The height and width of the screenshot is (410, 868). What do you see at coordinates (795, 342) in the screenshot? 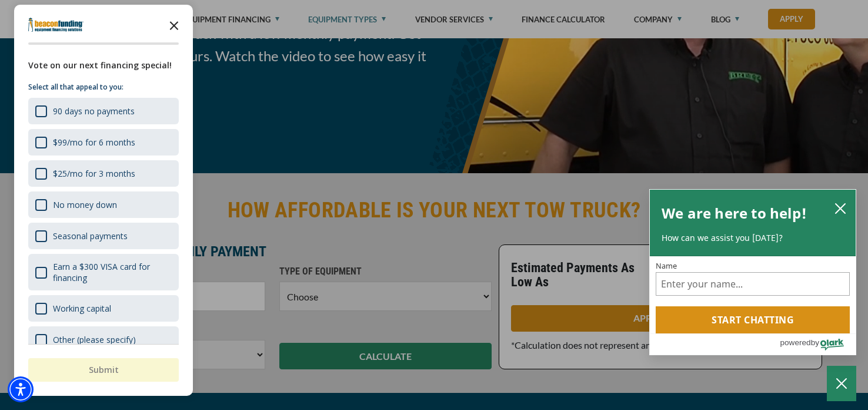
I see `span: powered` at bounding box center [795, 342].